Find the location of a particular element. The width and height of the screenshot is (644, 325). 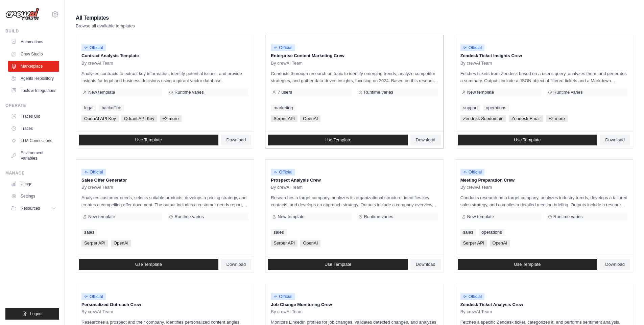

button: Resources is located at coordinates (33, 209).